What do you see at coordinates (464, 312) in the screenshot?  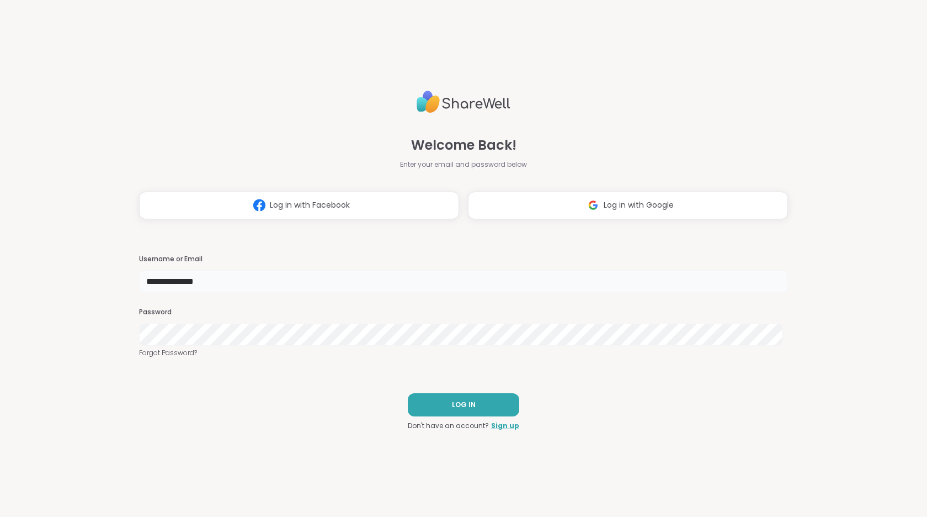 I see `h3: Password` at bounding box center [464, 312].